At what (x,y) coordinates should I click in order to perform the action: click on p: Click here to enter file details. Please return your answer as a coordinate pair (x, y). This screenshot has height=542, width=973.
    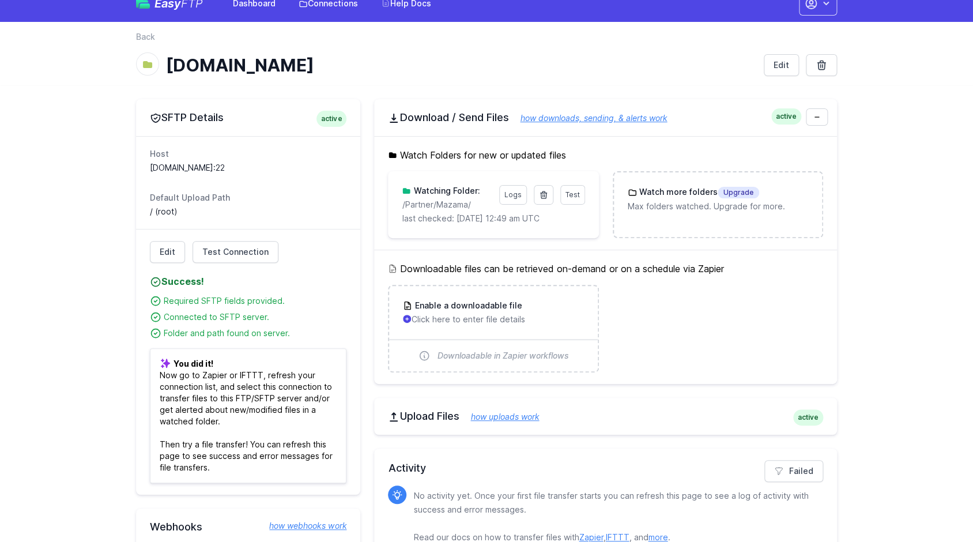
    Looking at the image, I should click on (493, 319).